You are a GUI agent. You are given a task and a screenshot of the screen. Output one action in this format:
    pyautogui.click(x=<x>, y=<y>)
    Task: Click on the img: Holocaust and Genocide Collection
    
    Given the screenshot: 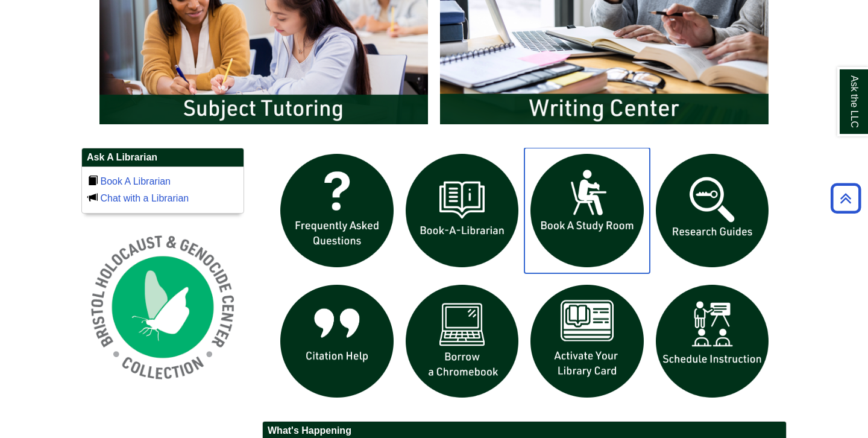 What is the action you would take?
    pyautogui.click(x=163, y=307)
    